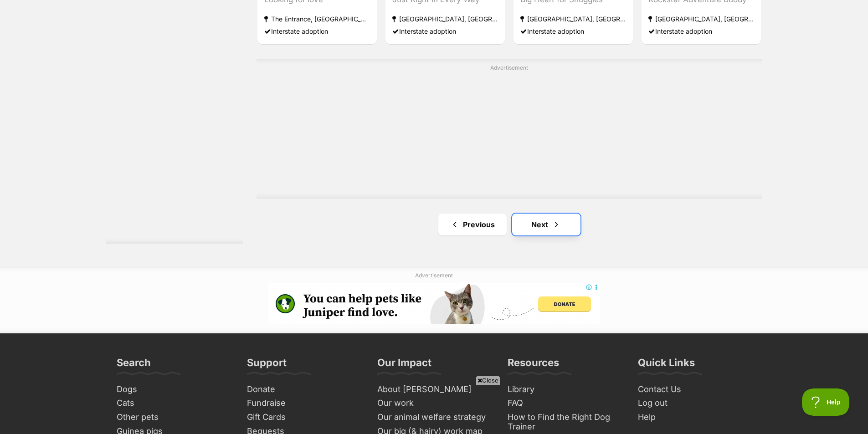  I want to click on a: Help, so click(695, 417).